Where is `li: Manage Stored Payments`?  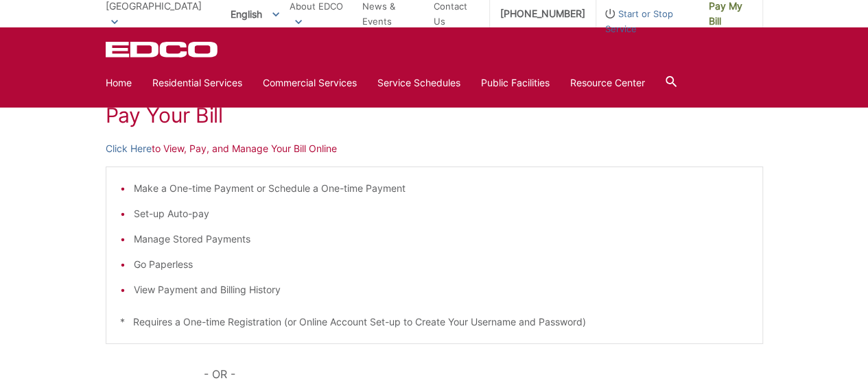 li: Manage Stored Payments is located at coordinates (441, 239).